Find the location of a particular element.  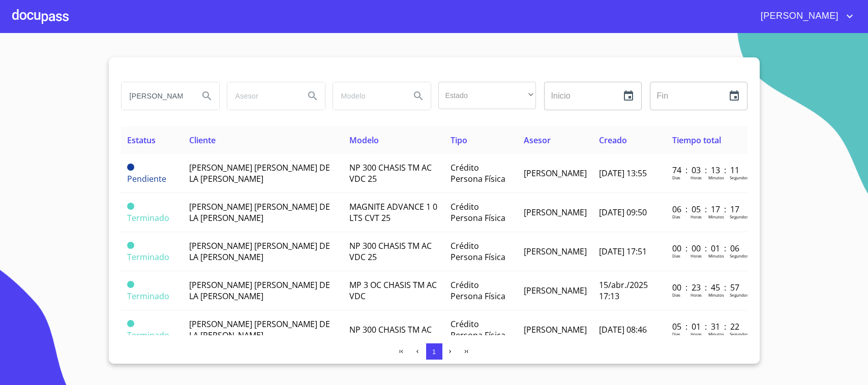

span: Modelo is located at coordinates (364, 140).